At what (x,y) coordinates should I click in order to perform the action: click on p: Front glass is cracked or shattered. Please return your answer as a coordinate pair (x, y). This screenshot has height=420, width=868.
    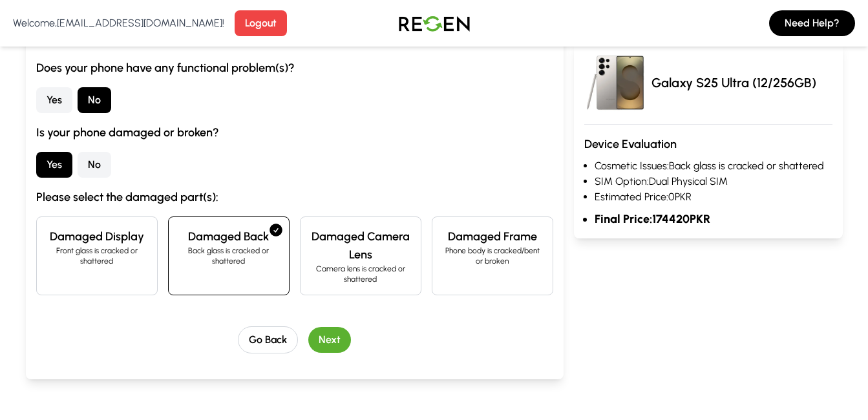
    Looking at the image, I should click on (97, 256).